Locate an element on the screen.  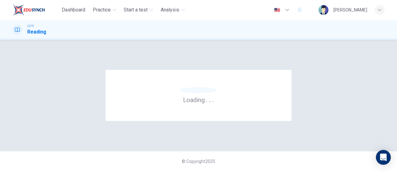
span: Start a test is located at coordinates (136, 10).